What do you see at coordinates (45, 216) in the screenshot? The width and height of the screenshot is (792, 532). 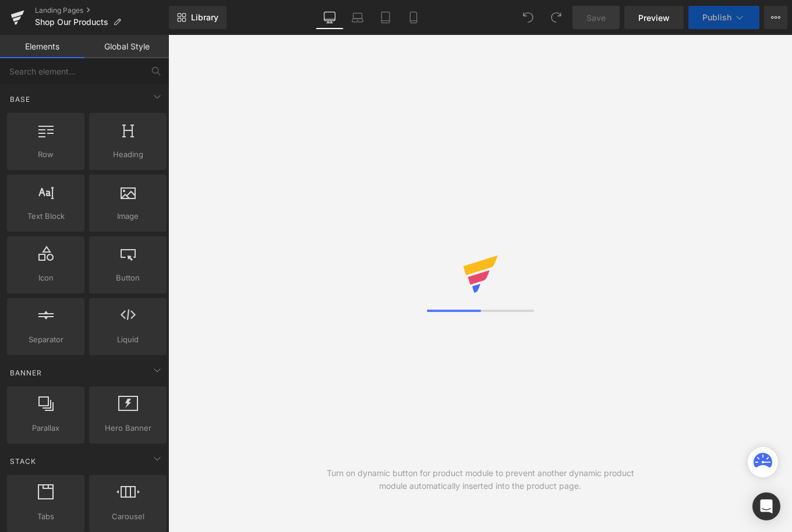 I see `span: Text Block` at bounding box center [45, 216].